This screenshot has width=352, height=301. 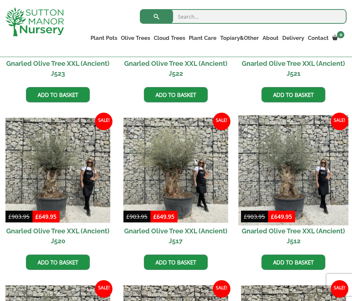 What do you see at coordinates (240, 38) in the screenshot?
I see `a: Topiary&Other` at bounding box center [240, 38].